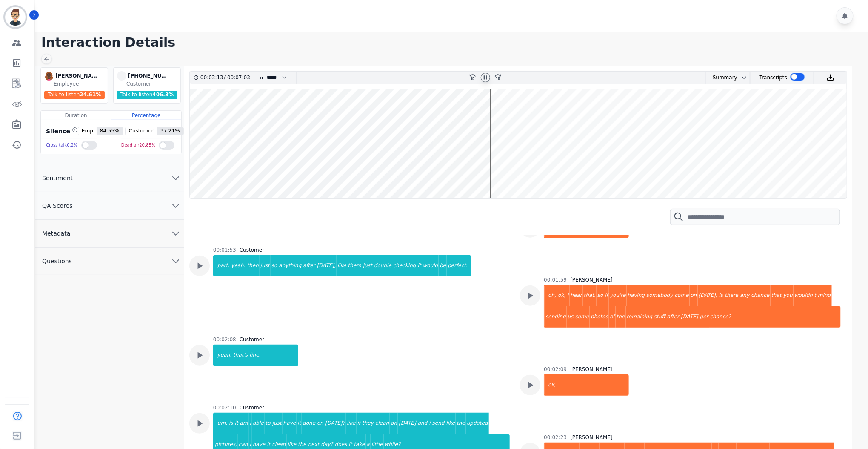 The image size is (868, 449). Describe the element at coordinates (211, 77) in the screenshot. I see `div: 00:03:13` at that location.